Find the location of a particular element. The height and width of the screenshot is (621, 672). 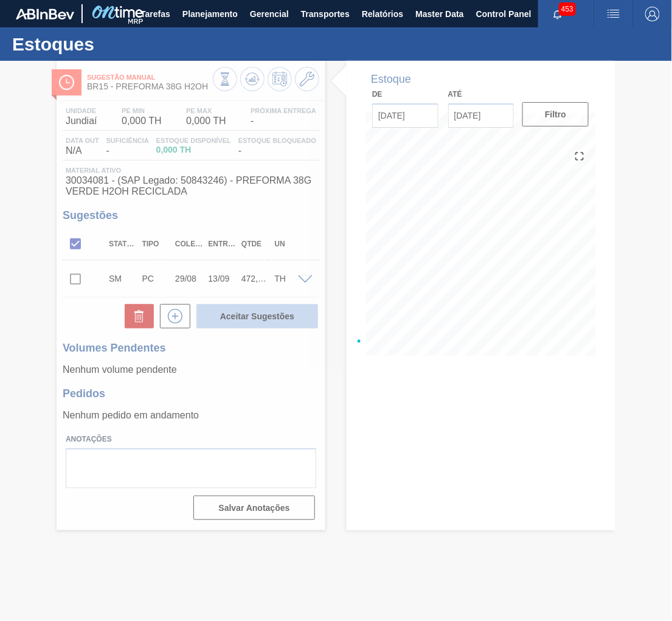

span: Control Panel is located at coordinates (504, 14).